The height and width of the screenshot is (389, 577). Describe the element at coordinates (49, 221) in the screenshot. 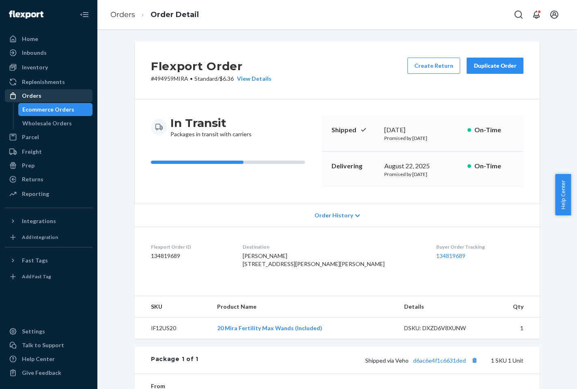

I see `button: Integrations` at that location.